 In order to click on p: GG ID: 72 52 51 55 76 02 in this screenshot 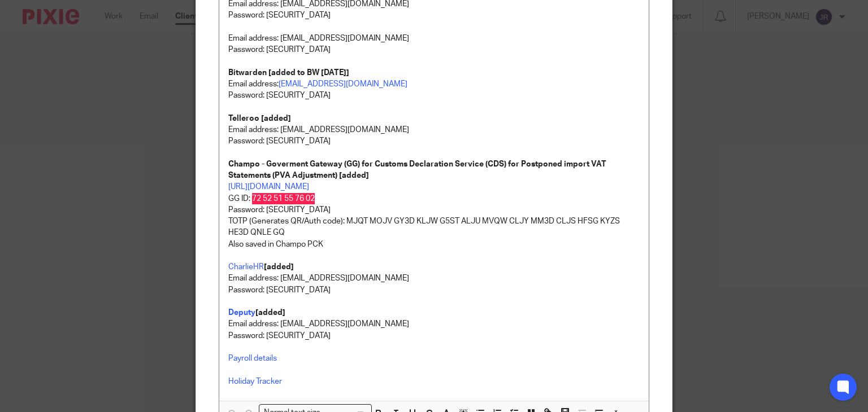, I will do `click(434, 199)`.